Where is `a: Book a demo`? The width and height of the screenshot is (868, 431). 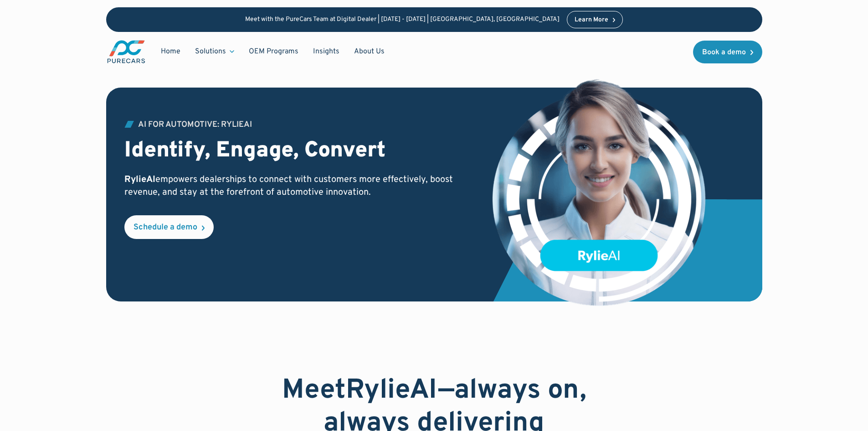 a: Book a demo is located at coordinates (728, 52).